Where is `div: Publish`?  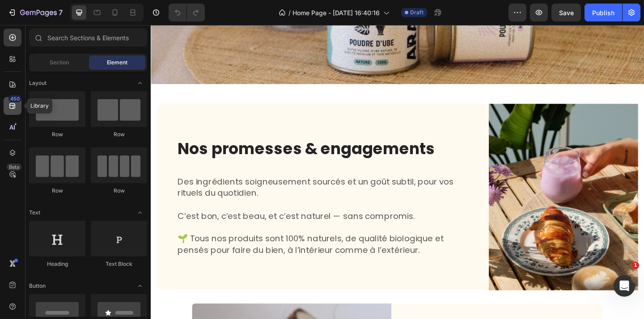 div: Publish is located at coordinates (604, 13).